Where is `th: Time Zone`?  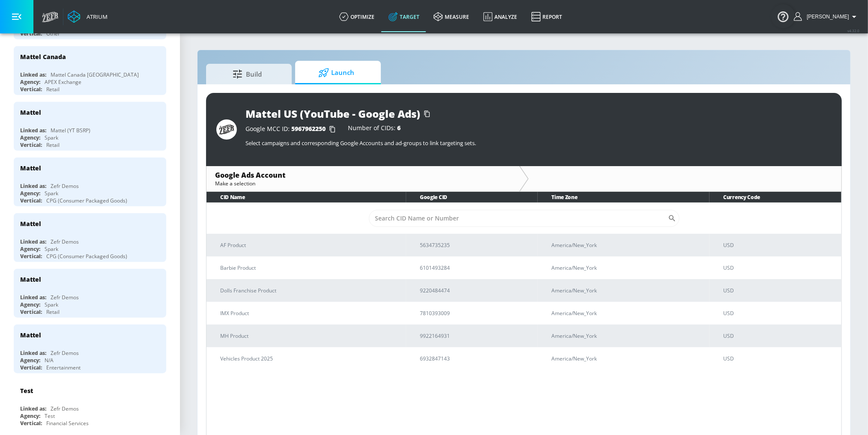 th: Time Zone is located at coordinates (623, 197).